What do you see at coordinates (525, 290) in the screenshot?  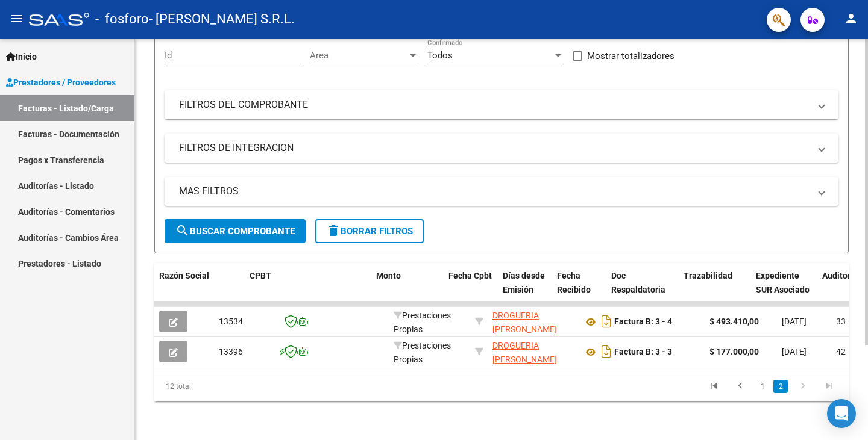 I see `datatable-header-cell: Días desde Emisión` at bounding box center [525, 290].